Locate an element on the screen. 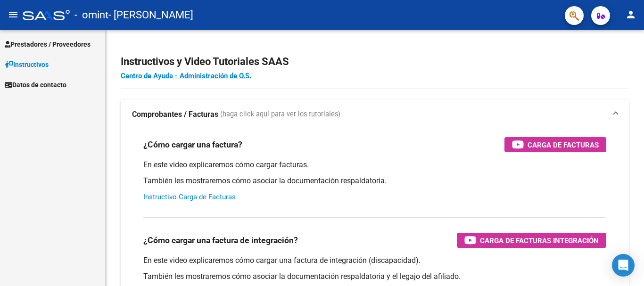 The width and height of the screenshot is (644, 286). h3: ¿Cómo cargar una factura? is located at coordinates (193, 145).